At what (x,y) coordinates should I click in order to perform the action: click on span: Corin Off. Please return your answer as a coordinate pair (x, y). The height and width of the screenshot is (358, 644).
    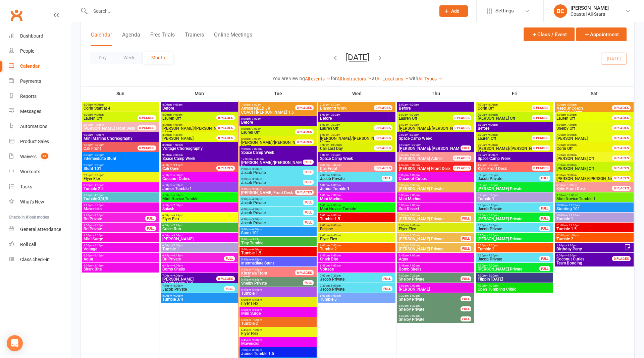
    Looking at the image, I should click on (486, 108).